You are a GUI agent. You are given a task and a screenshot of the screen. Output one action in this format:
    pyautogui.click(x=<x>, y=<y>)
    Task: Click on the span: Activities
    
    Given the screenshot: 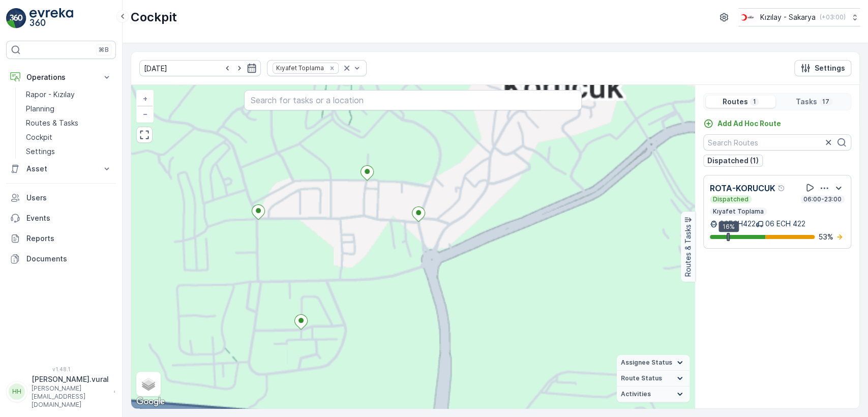 What is the action you would take?
    pyautogui.click(x=636, y=394)
    